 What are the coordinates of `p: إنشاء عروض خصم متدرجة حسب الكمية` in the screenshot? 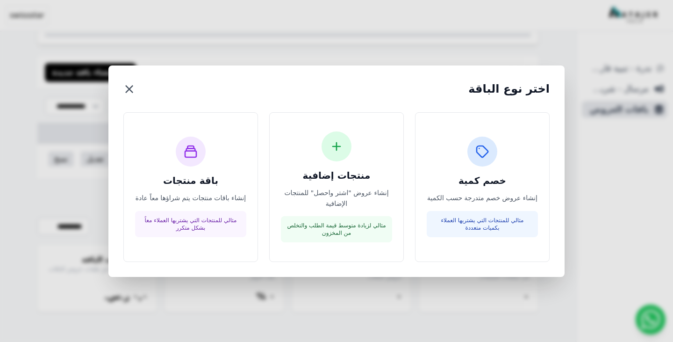 It's located at (483, 198).